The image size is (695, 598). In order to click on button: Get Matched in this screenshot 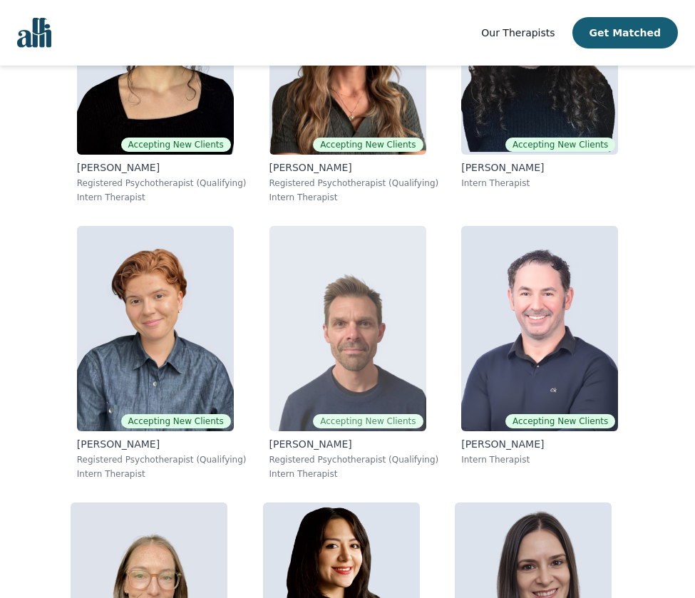, I will do `click(626, 33)`.